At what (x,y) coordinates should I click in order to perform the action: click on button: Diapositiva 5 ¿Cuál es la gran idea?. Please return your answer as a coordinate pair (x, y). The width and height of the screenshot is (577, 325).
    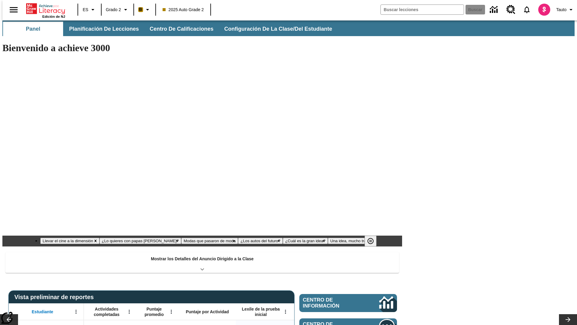
    Looking at the image, I should click on (305, 240).